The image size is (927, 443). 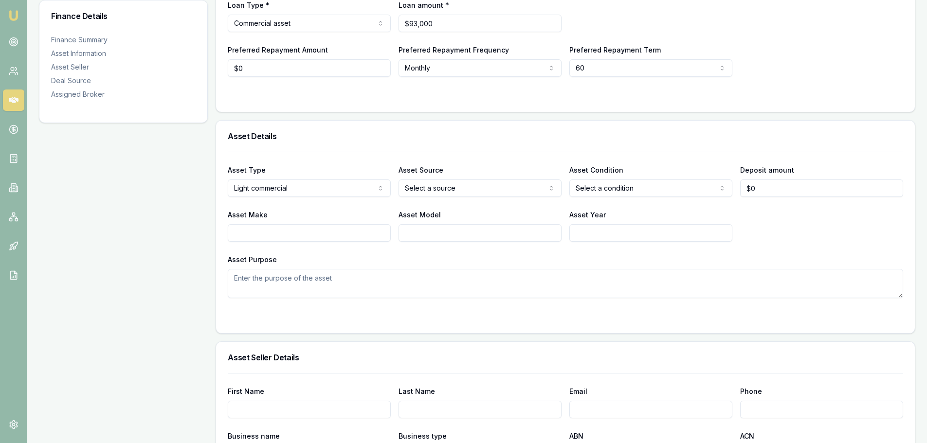 I want to click on label: Preferred Repayment Frequency, so click(x=454, y=50).